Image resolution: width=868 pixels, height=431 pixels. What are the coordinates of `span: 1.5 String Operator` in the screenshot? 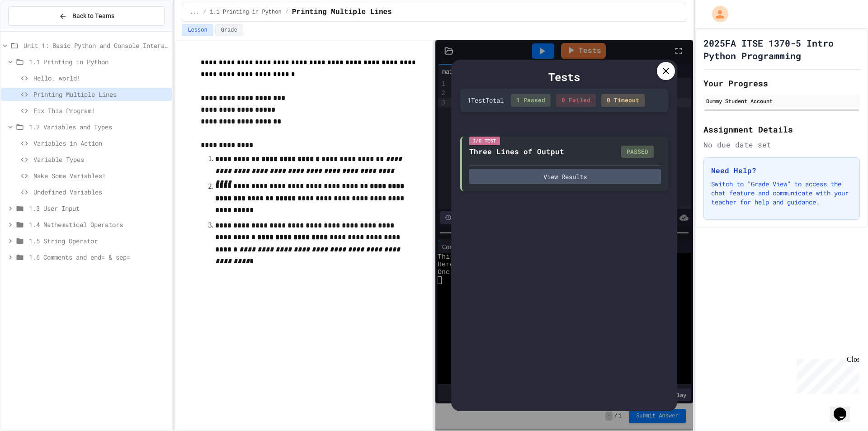 It's located at (98, 241).